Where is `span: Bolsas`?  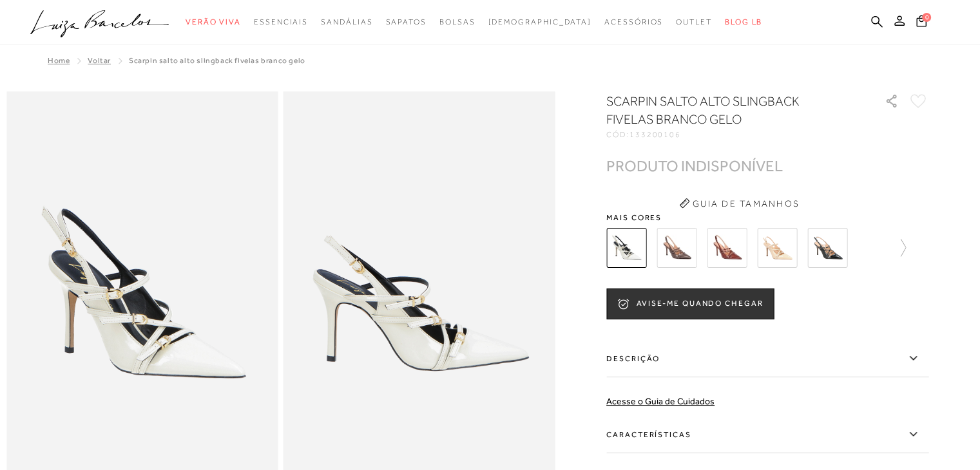
span: Bolsas is located at coordinates (457, 22).